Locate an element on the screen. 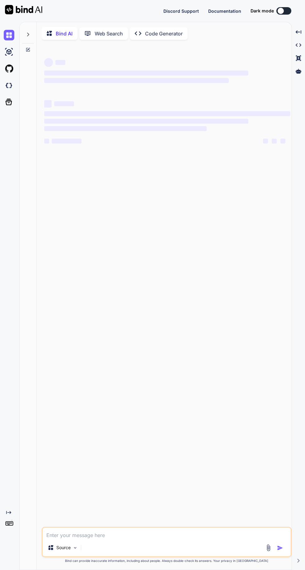 Image resolution: width=305 pixels, height=570 pixels. p: Bind can provide inaccurate information, including about people. Always double-check its answers.... is located at coordinates (166, 561).